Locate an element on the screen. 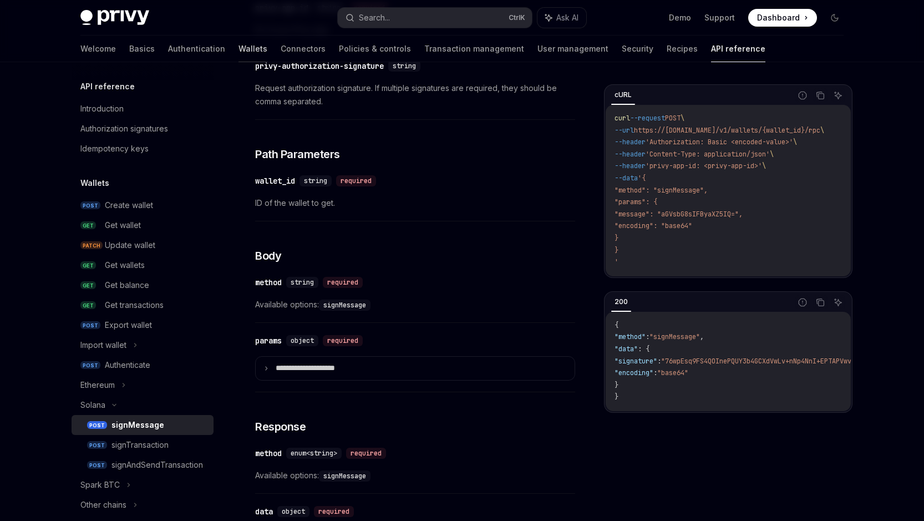 This screenshot has width=924, height=521. a: POSTsignTransaction is located at coordinates (142, 445).